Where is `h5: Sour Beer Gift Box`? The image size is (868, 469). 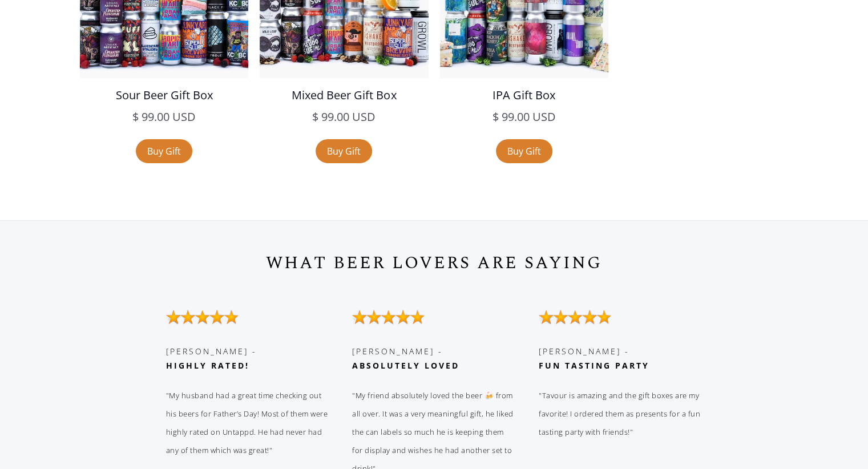
h5: Sour Beer Gift Box is located at coordinates (163, 95).